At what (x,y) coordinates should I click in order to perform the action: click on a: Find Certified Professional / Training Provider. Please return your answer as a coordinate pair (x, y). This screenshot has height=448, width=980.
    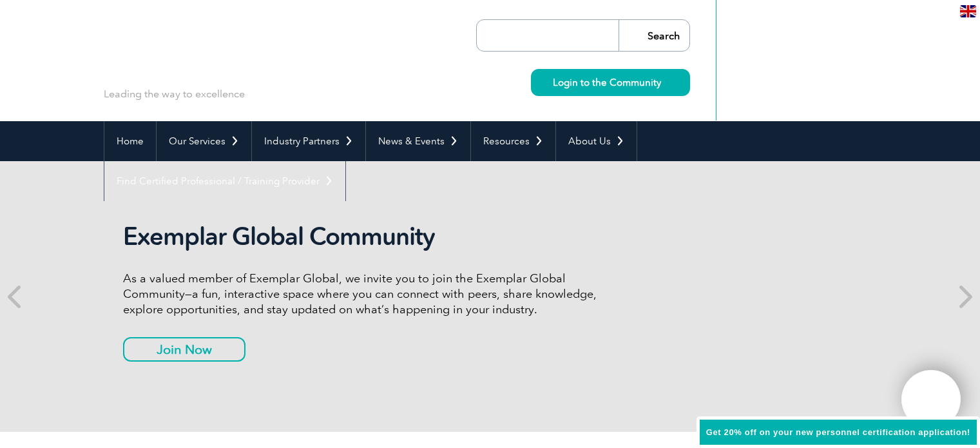
    Looking at the image, I should click on (224, 181).